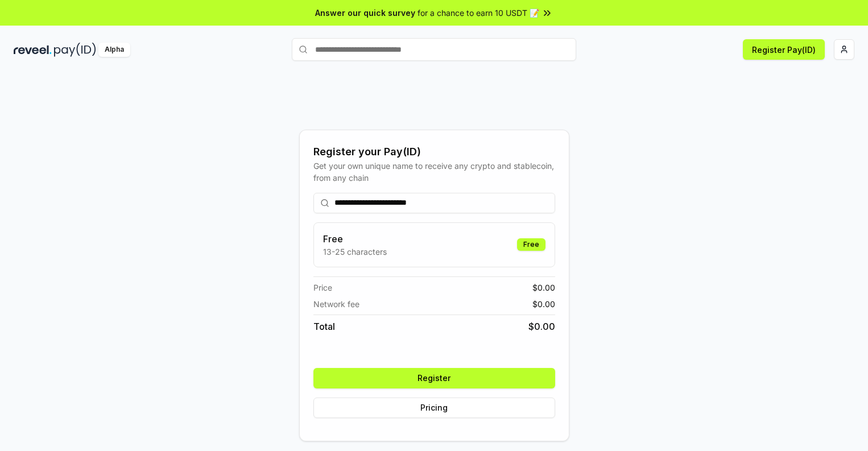 The height and width of the screenshot is (451, 868). Describe the element at coordinates (355, 239) in the screenshot. I see `h3: Free` at that location.